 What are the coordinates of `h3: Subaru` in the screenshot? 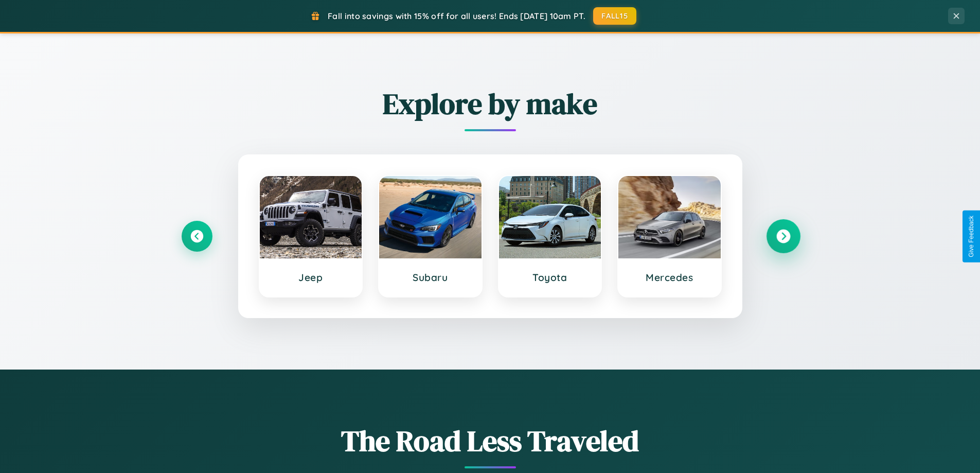 It's located at (430, 277).